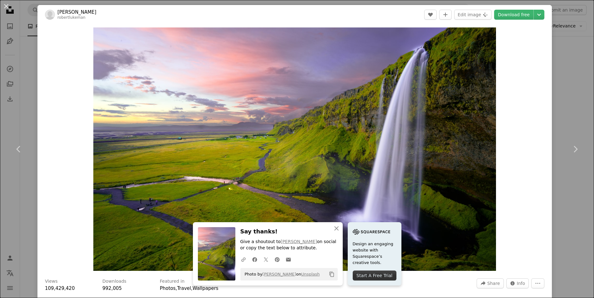 The height and width of the screenshot is (298, 594). Describe the element at coordinates (112, 288) in the screenshot. I see `span: 992,005` at that location.